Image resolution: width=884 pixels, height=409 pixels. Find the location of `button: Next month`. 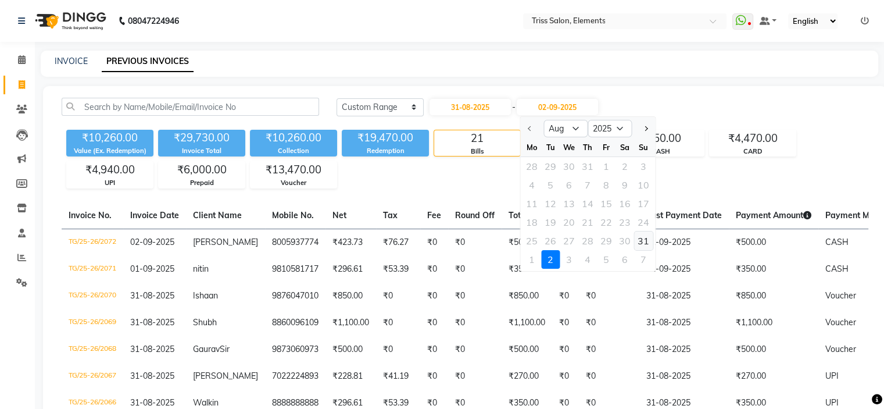

button: Next month is located at coordinates (645, 128).